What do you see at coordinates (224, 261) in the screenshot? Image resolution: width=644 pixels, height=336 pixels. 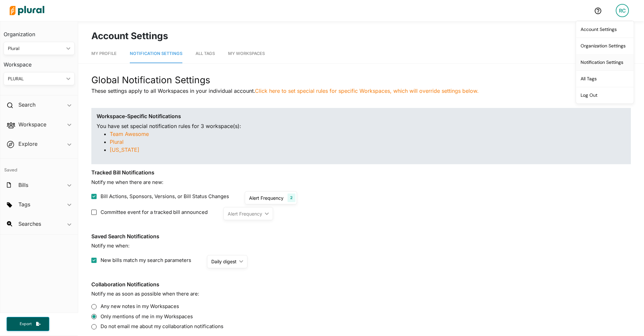 I see `div: Daily digest` at bounding box center [224, 261].